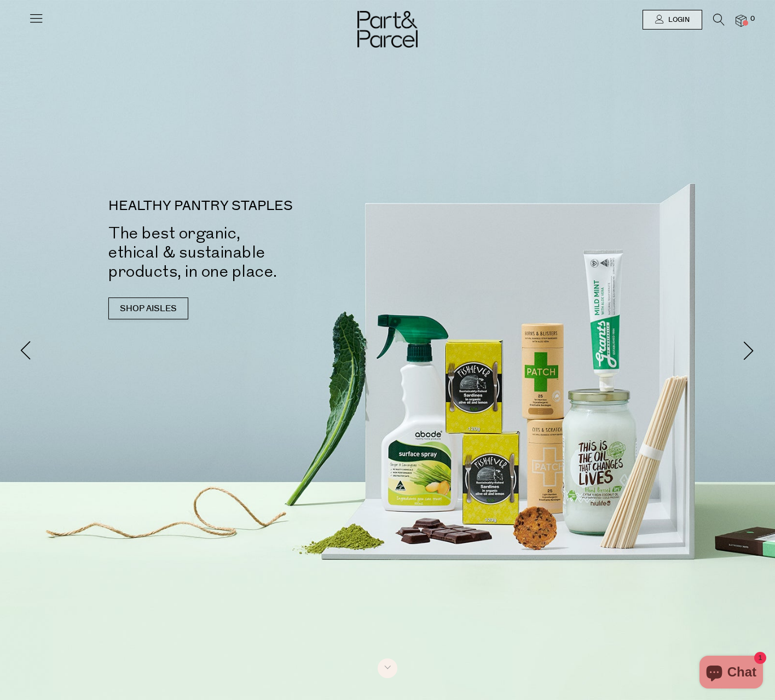  I want to click on a: 0, so click(741, 20).